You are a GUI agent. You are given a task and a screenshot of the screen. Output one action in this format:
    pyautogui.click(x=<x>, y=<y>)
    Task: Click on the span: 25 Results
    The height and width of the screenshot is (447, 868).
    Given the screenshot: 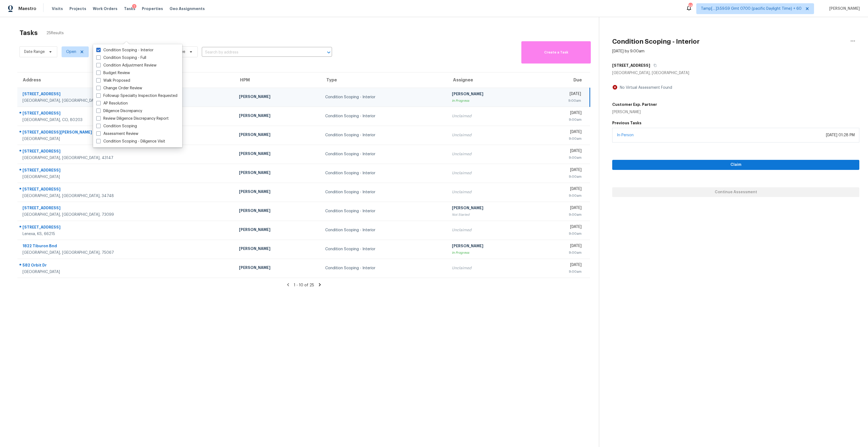 What is the action you would take?
    pyautogui.click(x=55, y=33)
    